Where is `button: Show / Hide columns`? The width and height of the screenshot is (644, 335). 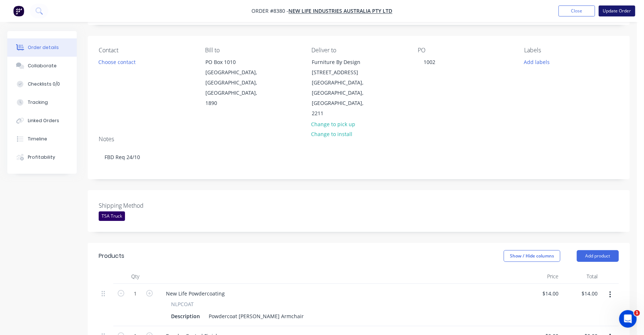
button: Show / Hide columns is located at coordinates (532, 256).